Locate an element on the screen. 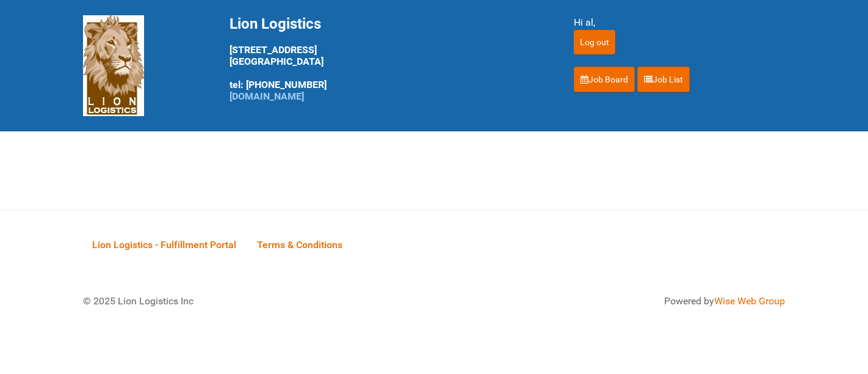 The width and height of the screenshot is (868, 374). img: Lion Logistics is located at coordinates (114, 66).